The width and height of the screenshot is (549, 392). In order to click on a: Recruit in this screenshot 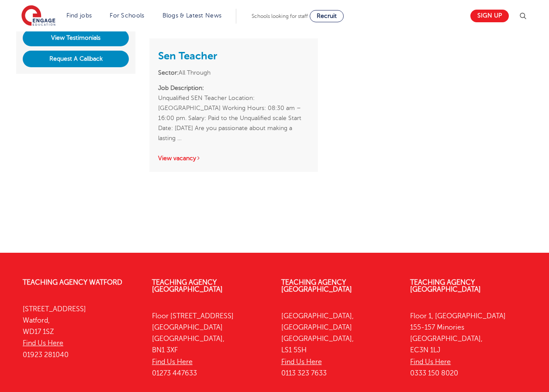, I will do `click(326, 16)`.